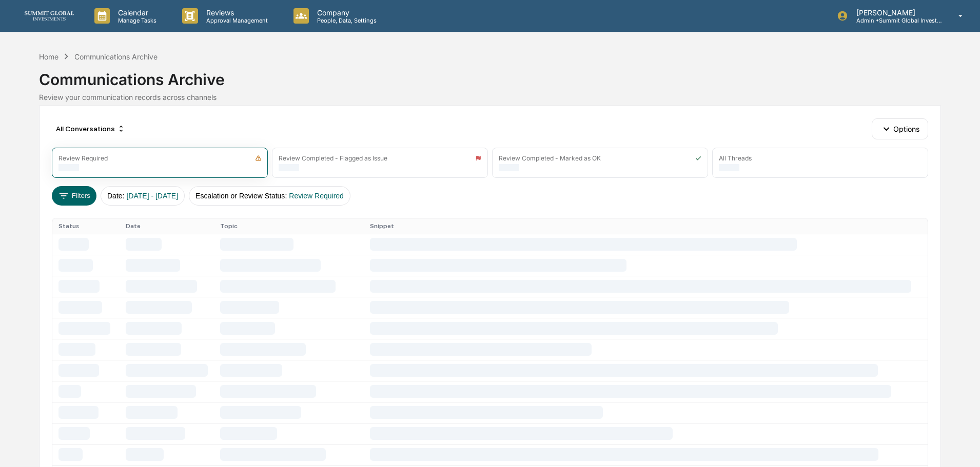  I want to click on p: Calendar, so click(135, 12).